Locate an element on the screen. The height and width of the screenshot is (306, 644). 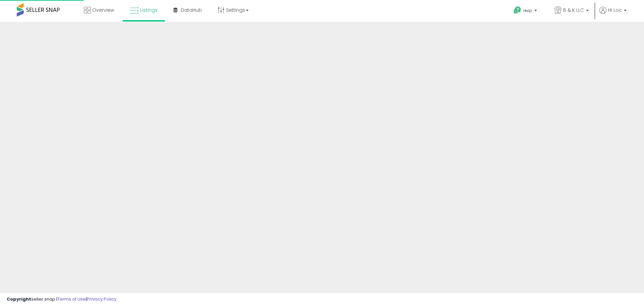
a: Help is located at coordinates (526, 12).